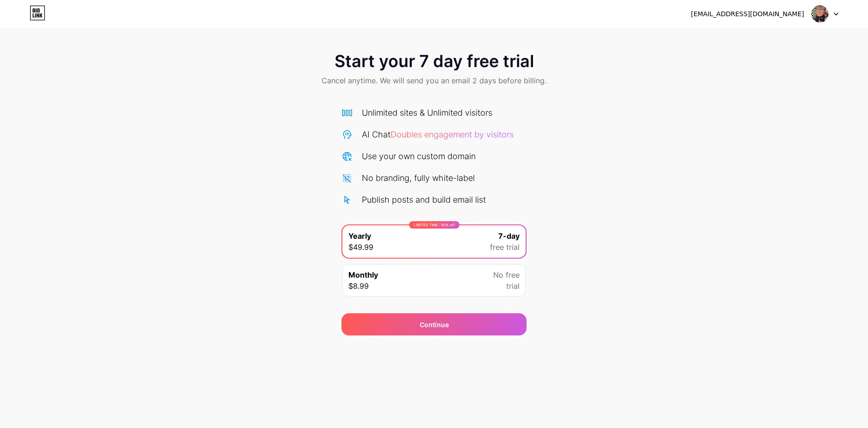 The height and width of the screenshot is (428, 868). What do you see at coordinates (505, 247) in the screenshot?
I see `span: free trial` at bounding box center [505, 247].